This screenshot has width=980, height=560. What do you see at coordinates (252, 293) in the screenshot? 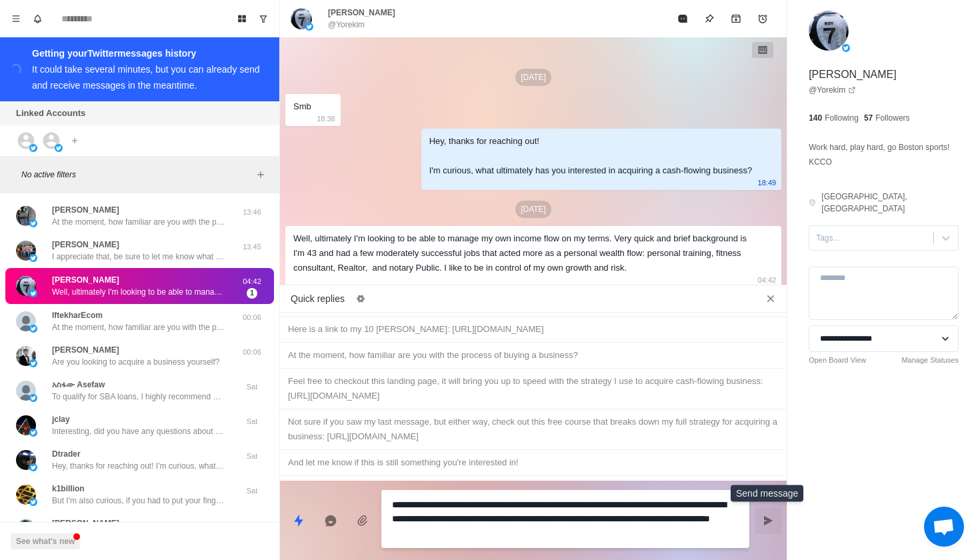
I see `span: 1` at bounding box center [252, 293].